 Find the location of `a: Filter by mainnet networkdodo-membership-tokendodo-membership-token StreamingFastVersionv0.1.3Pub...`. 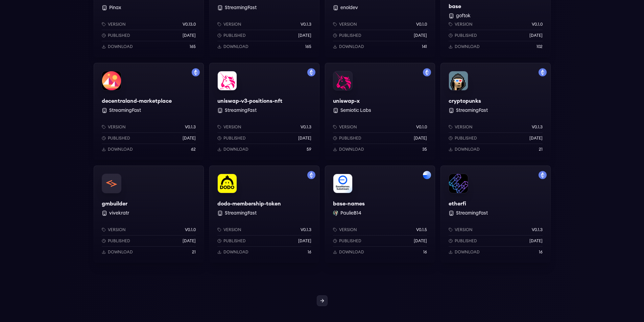

a: Filter by mainnet networkdodo-membership-tokendodo-membership-token StreamingFastVersionv0.1.3Pub... is located at coordinates (264, 214).